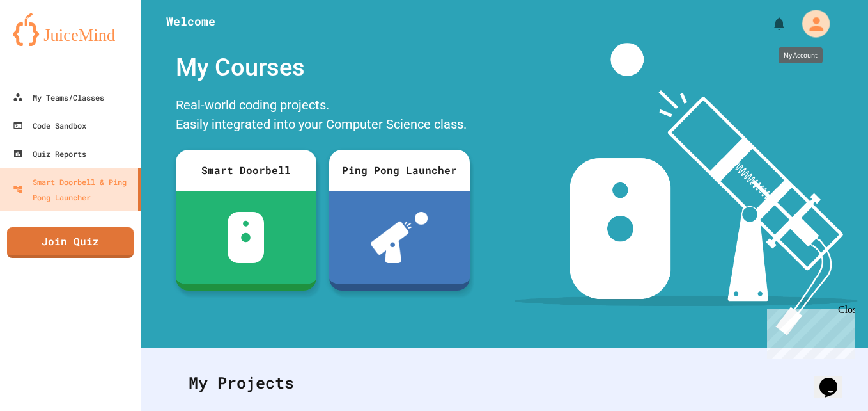 The width and height of the screenshot is (868, 411). I want to click on div: My Projects, so click(504, 383).